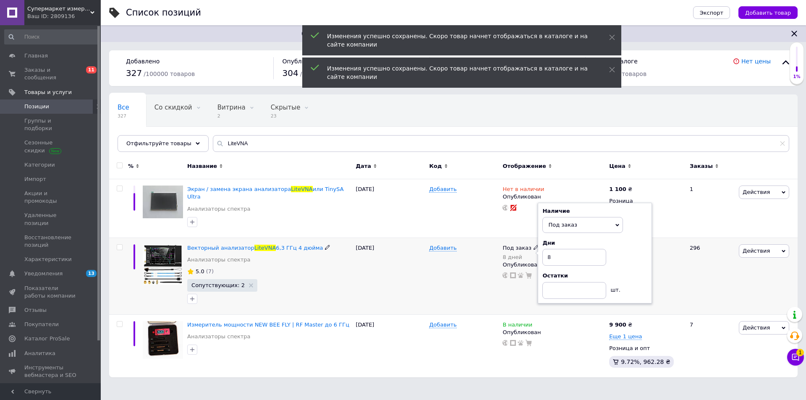 This screenshot has width=806, height=400. I want to click on span: Восстановление позиций, so click(51, 241).